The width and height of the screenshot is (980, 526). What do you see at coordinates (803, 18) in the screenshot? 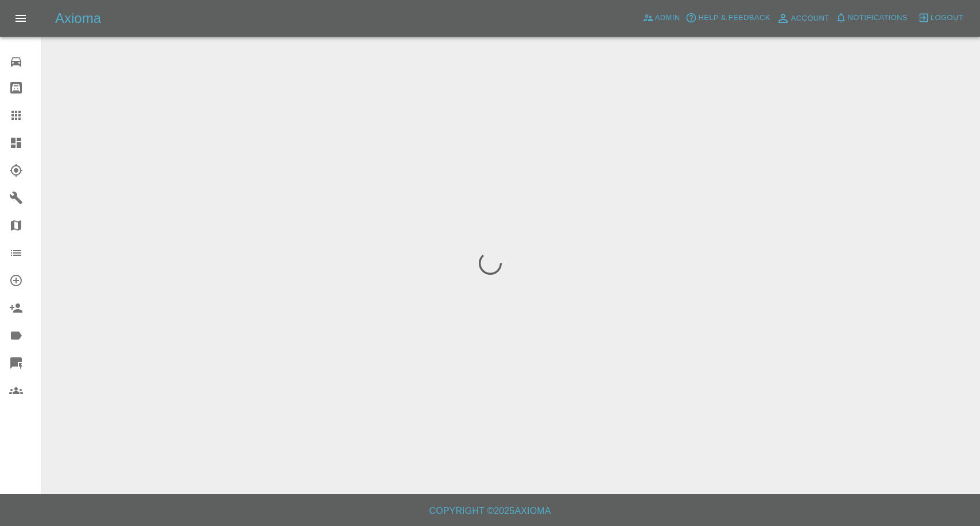
I see `a: Account` at bounding box center [803, 18].